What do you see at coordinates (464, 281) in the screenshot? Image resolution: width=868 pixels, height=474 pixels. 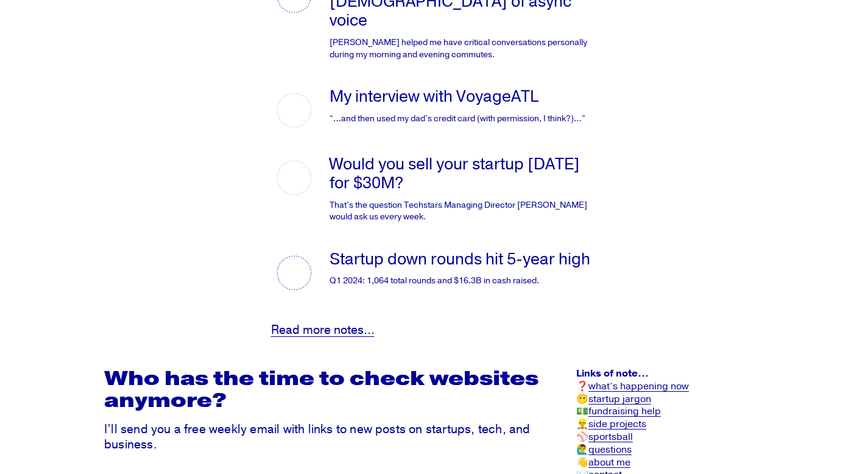 I see `p: Q1 2024: 1,064 total rounds and $16.3B in cash raised.` at bounding box center [464, 281].